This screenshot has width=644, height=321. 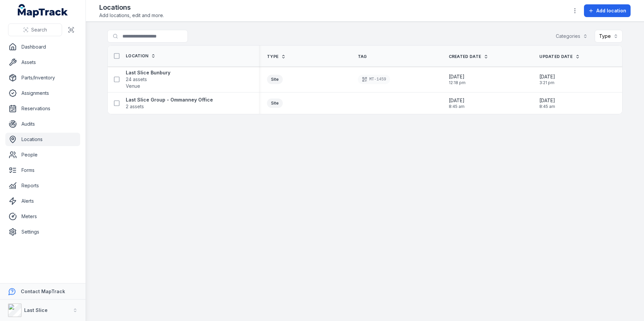 What do you see at coordinates (273, 57) in the screenshot?
I see `span: Type` at bounding box center [273, 57].